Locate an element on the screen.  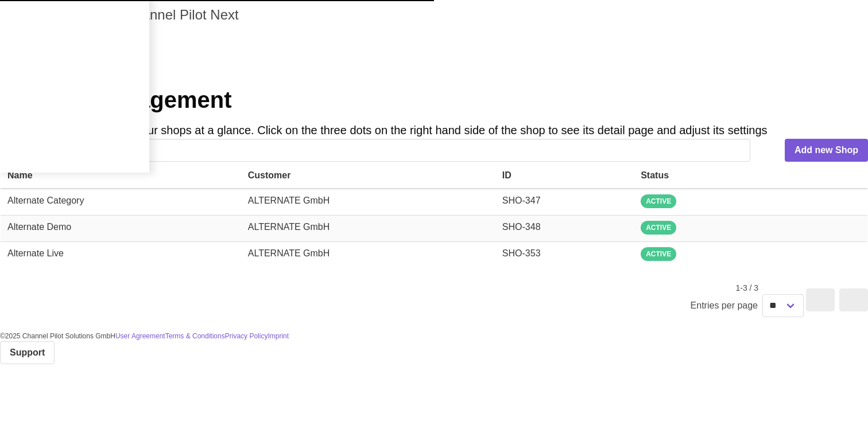
a: Privacy Policy is located at coordinates (246, 336).